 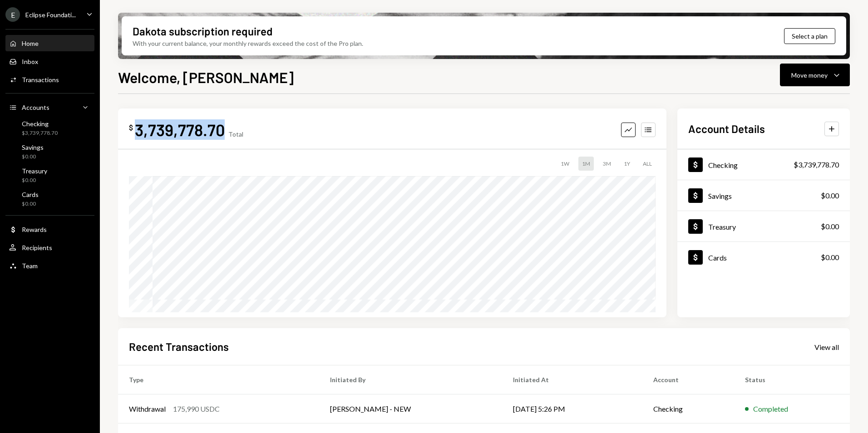 What do you see at coordinates (179, 346) in the screenshot?
I see `h2: Recent Transactions` at bounding box center [179, 346].